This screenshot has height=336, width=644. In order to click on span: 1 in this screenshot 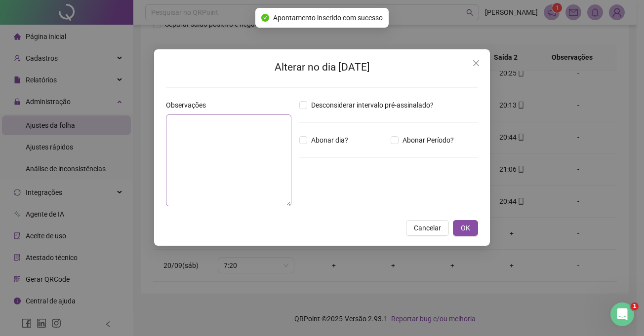, I will do `click(635, 306)`.